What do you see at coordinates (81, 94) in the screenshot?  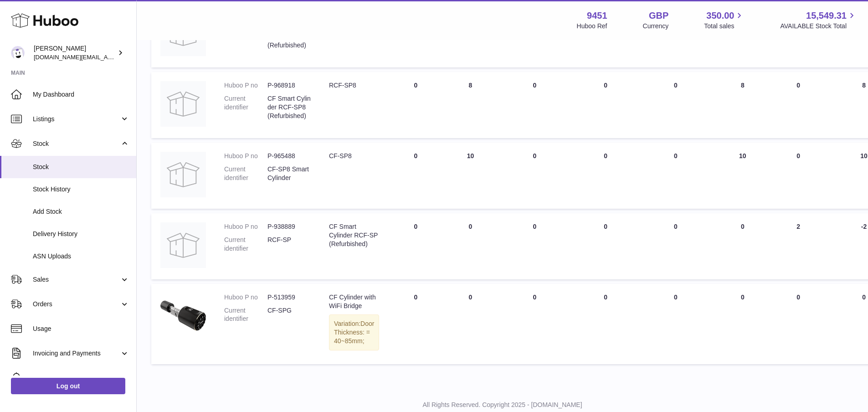 I see `span: My Dashboard` at bounding box center [81, 94].